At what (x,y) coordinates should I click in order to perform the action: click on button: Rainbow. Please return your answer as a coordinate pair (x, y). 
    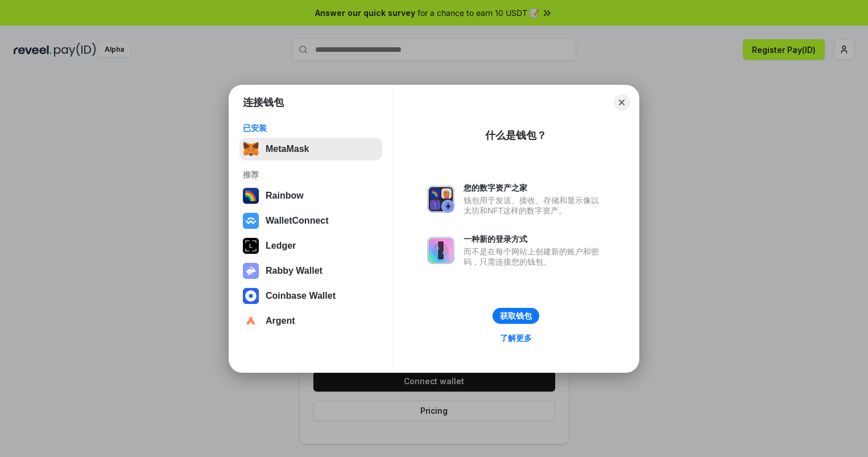
    Looking at the image, I should click on (310, 196).